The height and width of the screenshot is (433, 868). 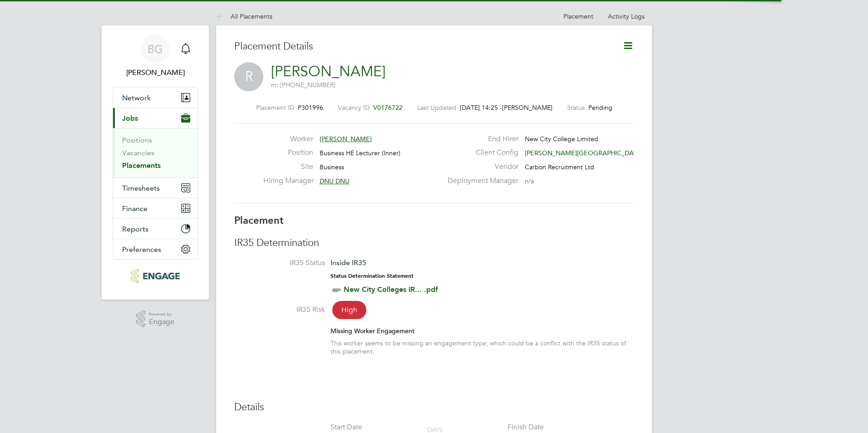 What do you see at coordinates (141, 249) in the screenshot?
I see `span: Preferences` at bounding box center [141, 249].